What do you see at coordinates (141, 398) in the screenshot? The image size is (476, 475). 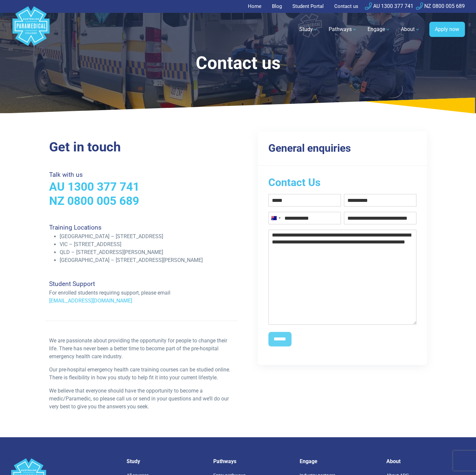 I see `p: We believe that everyone should have the opportunity to become a medic/Paramedic, so please call ...` at bounding box center [141, 398].